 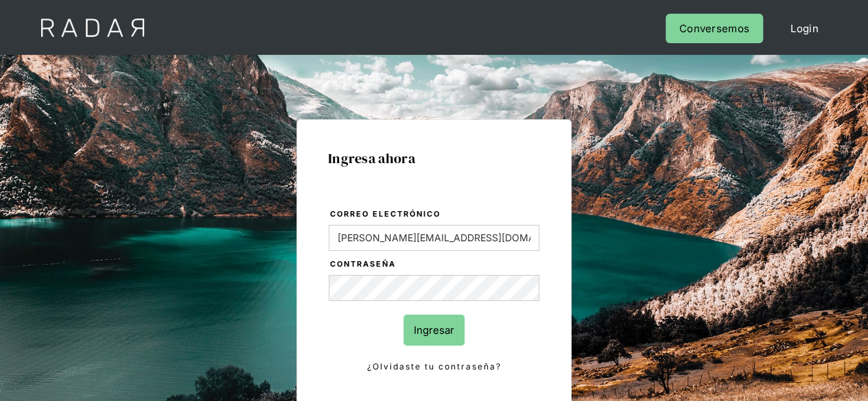 What do you see at coordinates (433, 158) in the screenshot?
I see `h1: Ingresa ahora` at bounding box center [433, 158].